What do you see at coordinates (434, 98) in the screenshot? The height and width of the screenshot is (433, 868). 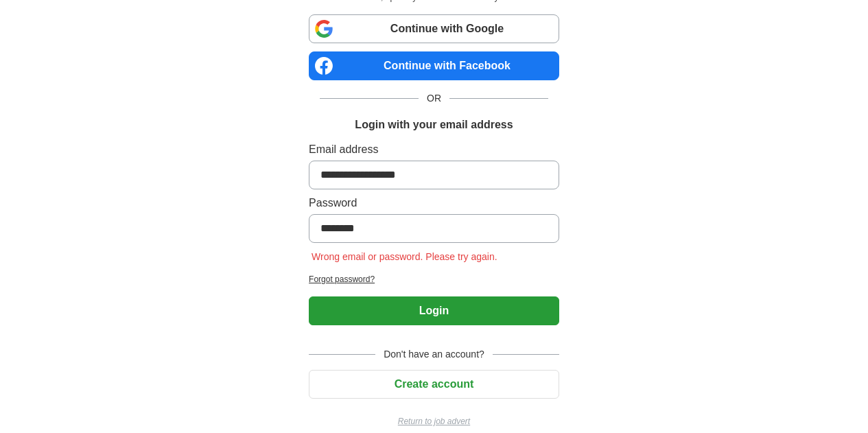 I see `span: OR` at bounding box center [434, 98].